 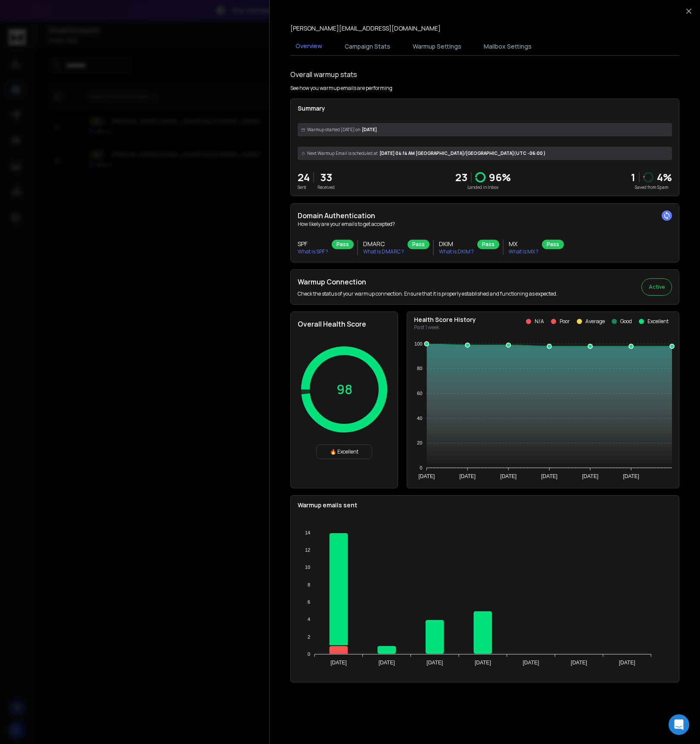 I want to click on p: Landed in Inbox, so click(x=483, y=187).